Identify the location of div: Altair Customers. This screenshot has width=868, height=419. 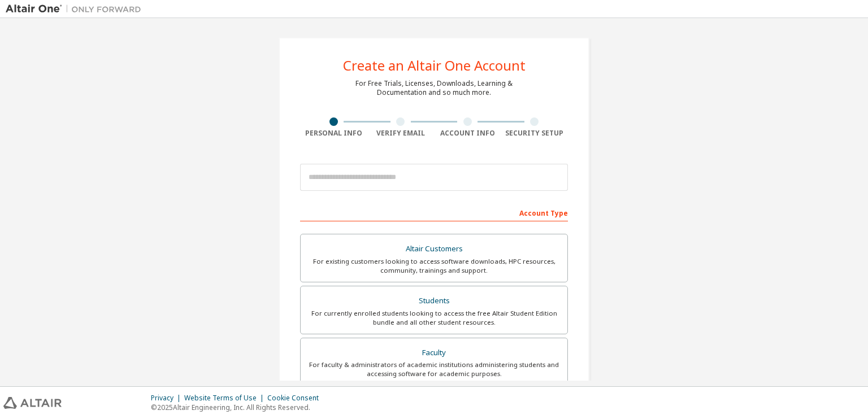
(434, 249).